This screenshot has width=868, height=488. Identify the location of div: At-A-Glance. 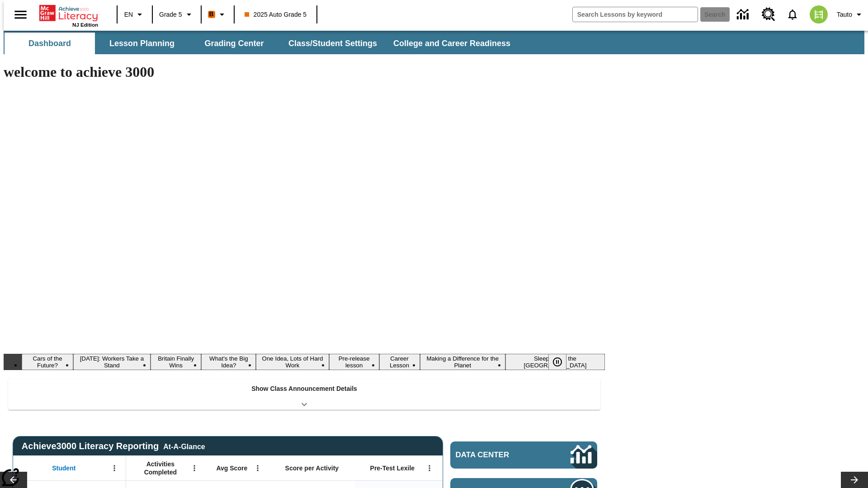
(184, 446).